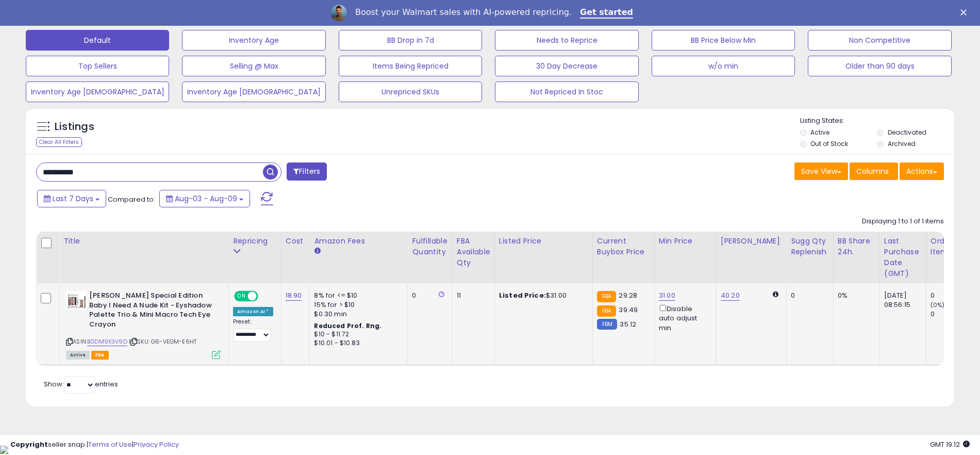 This screenshot has width=980, height=455. Describe the element at coordinates (473, 252) in the screenshot. I see `div: FBA Available Qty` at that location.